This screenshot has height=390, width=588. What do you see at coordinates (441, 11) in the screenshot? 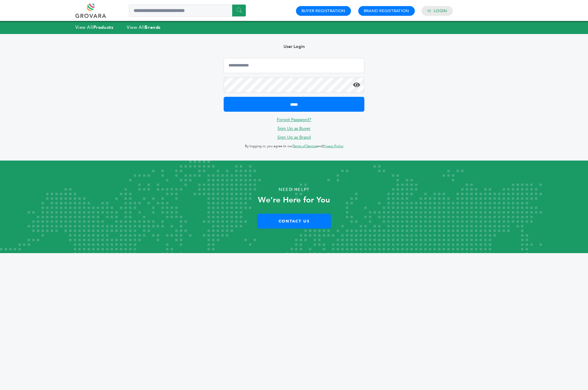
I see `a: Login` at bounding box center [441, 11].